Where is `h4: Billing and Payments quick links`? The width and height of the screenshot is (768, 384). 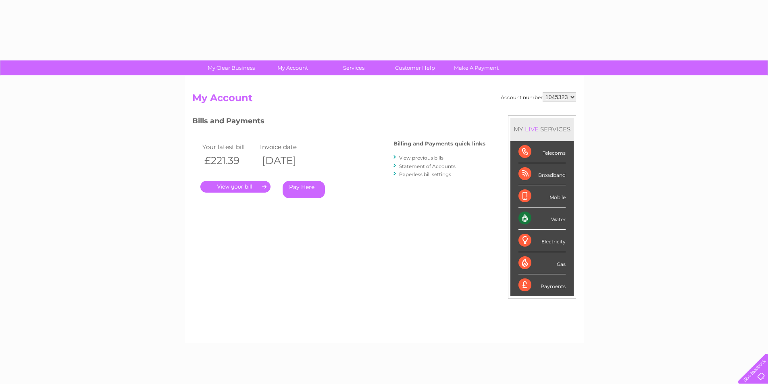 h4: Billing and Payments quick links is located at coordinates (439, 144).